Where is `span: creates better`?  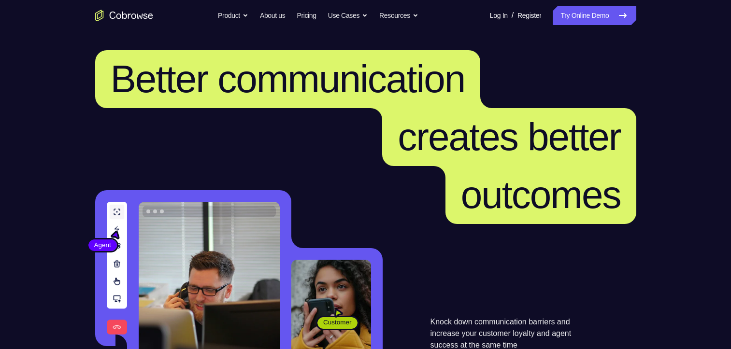 span: creates better is located at coordinates (509, 137).